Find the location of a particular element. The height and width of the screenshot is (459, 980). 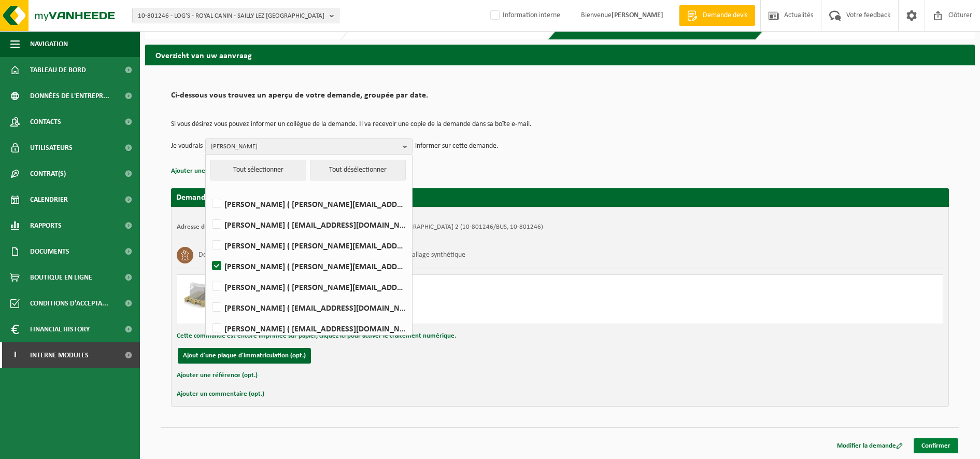

button: Ajouter un commentaire (opt.) is located at coordinates (220, 394).